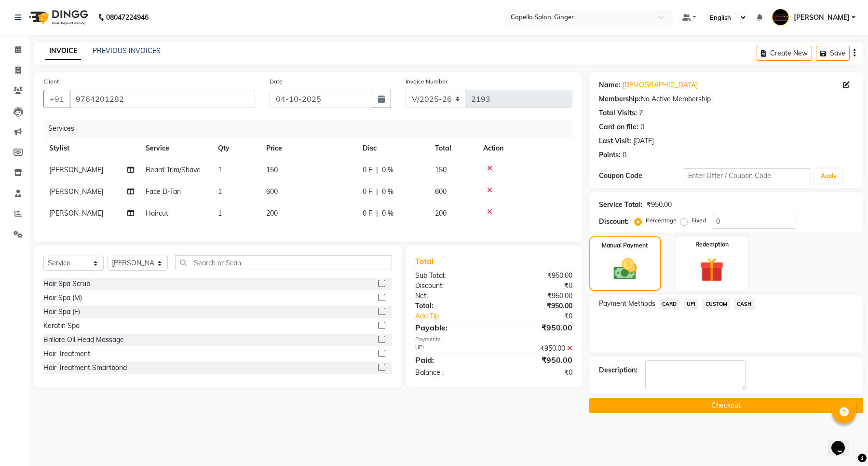 The image size is (868, 466). Describe the element at coordinates (237, 148) in the screenshot. I see `th: Qty` at that location.